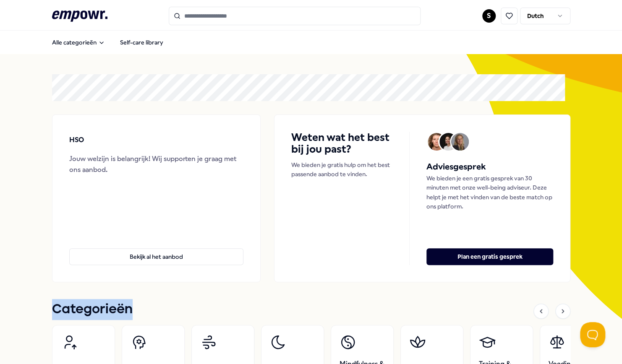  Describe the element at coordinates (156, 257) in the screenshot. I see `button: Bekijk al het aanbod` at that location.